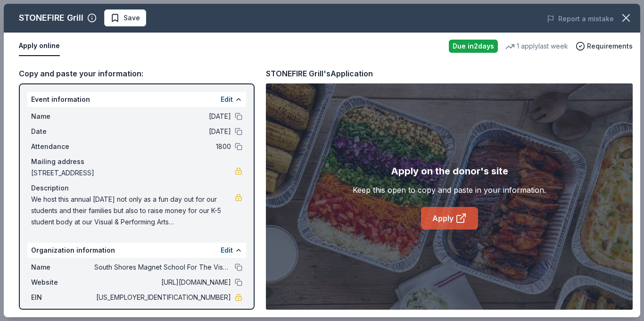 This screenshot has width=644, height=321. I want to click on button: Apply online, so click(39, 46).